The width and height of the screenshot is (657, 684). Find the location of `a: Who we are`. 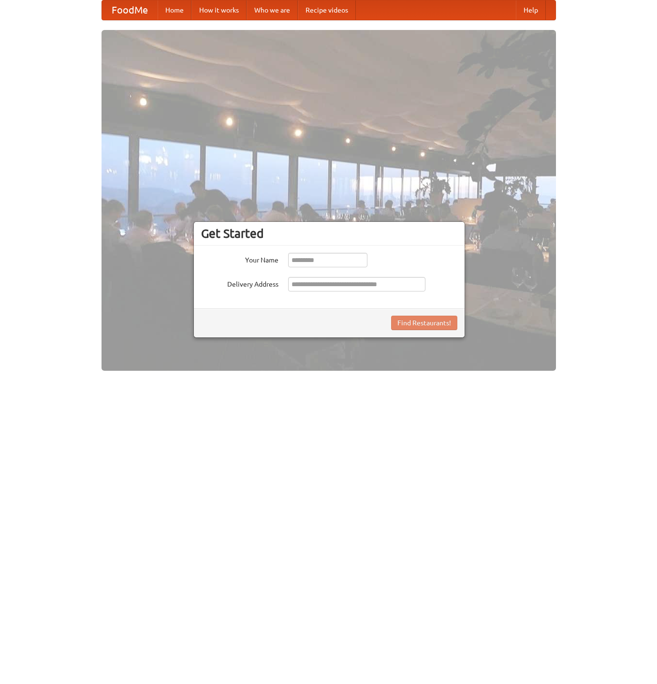

a: Who we are is located at coordinates (272, 10).